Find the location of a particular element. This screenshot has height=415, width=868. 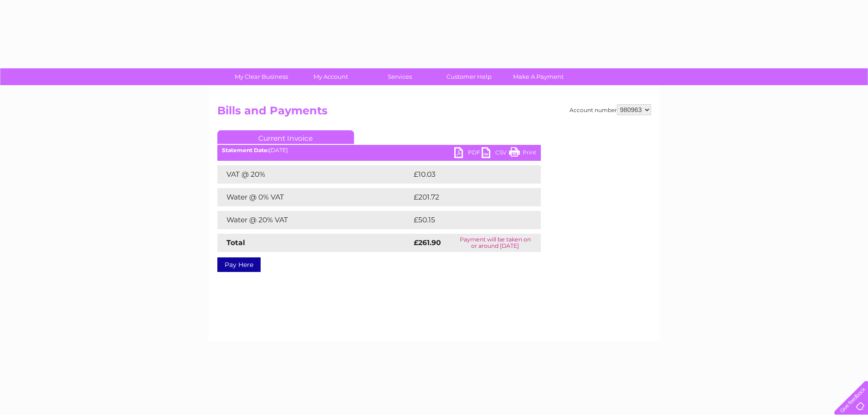

td: £50.15 is located at coordinates (467, 220).